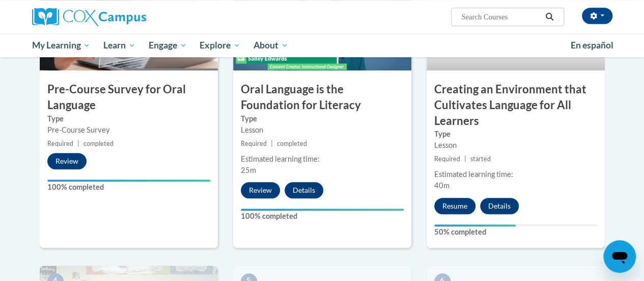  What do you see at coordinates (220, 45) in the screenshot?
I see `span: Explore` at bounding box center [220, 45].